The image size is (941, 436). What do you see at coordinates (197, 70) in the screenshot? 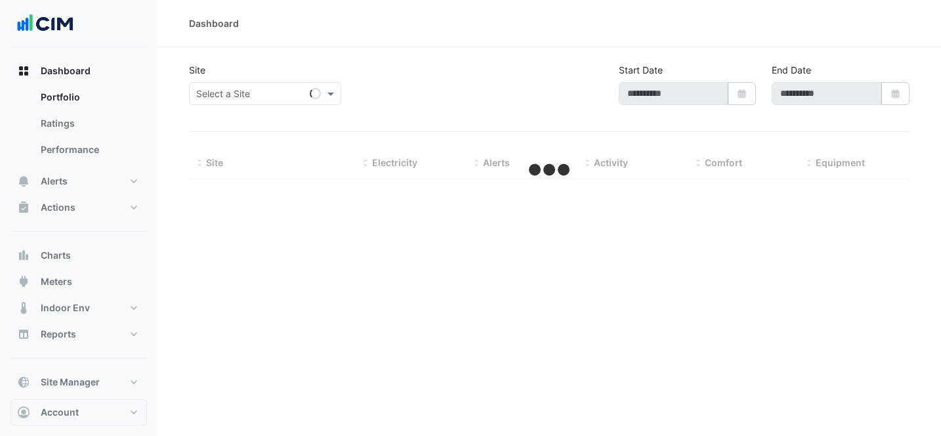
I see `label: Site` at bounding box center [197, 70].